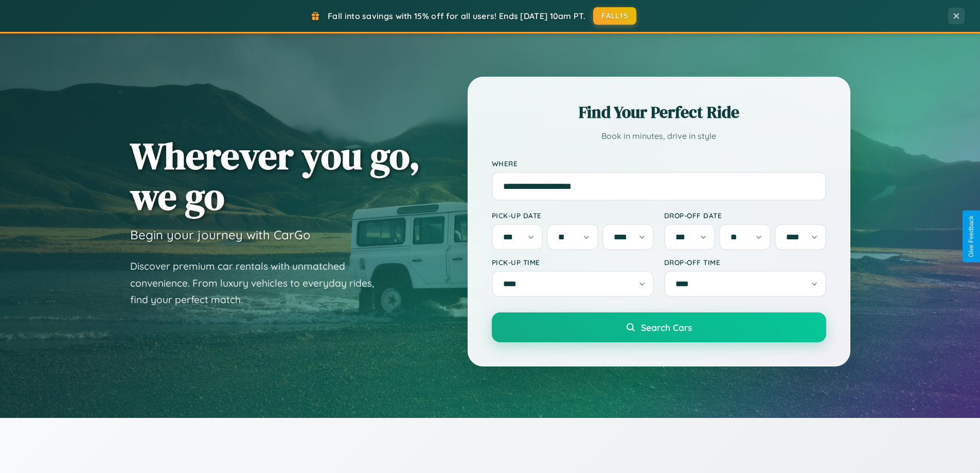  What do you see at coordinates (971, 236) in the screenshot?
I see `div: Give Feedback` at bounding box center [971, 236].